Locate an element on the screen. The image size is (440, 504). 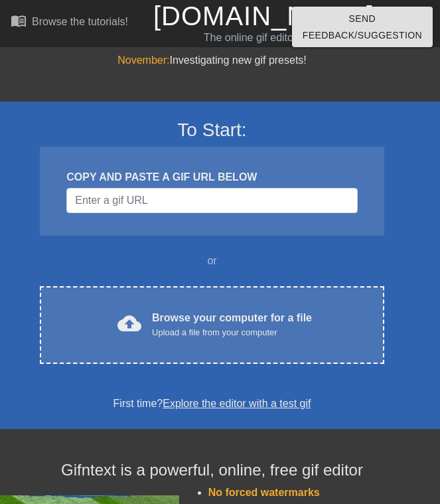
input: Username is located at coordinates (212, 200).